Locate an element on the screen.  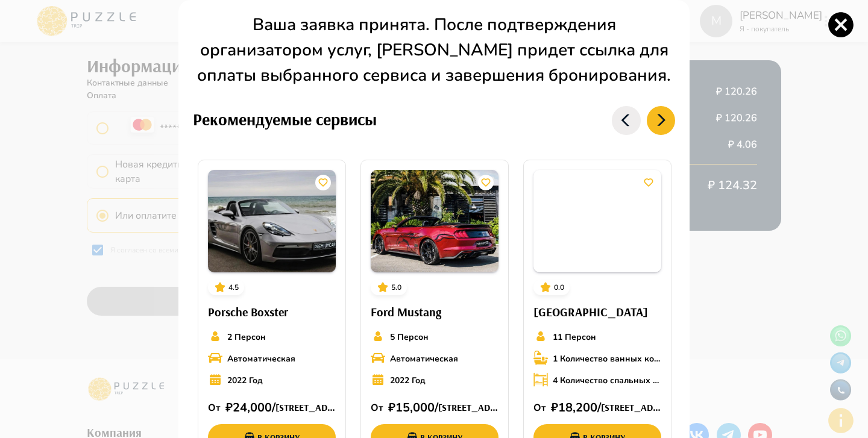
p: 2 Персон is located at coordinates (247, 337).